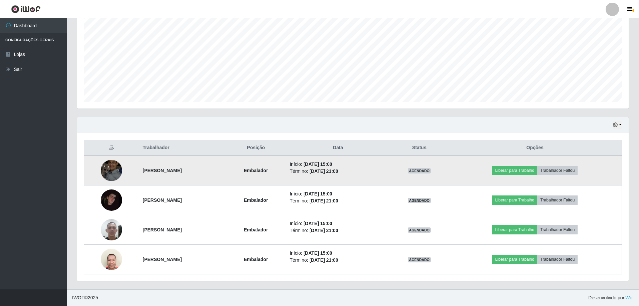 Image resolution: width=639 pixels, height=306 pixels. I want to click on th: Status, so click(419, 148).